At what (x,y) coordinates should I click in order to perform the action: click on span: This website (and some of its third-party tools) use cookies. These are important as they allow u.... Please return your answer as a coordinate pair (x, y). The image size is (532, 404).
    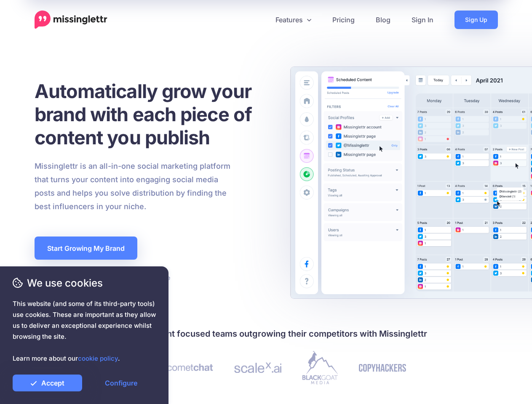
    Looking at the image, I should click on (84, 331).